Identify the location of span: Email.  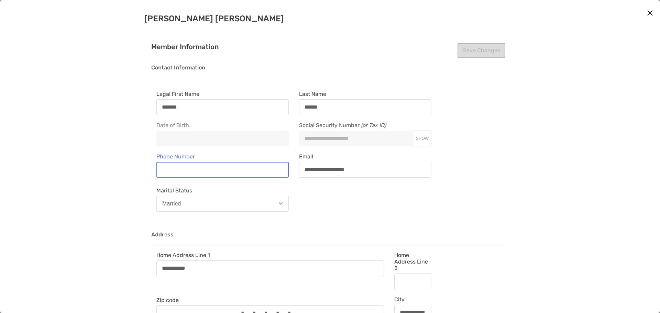
(365, 157).